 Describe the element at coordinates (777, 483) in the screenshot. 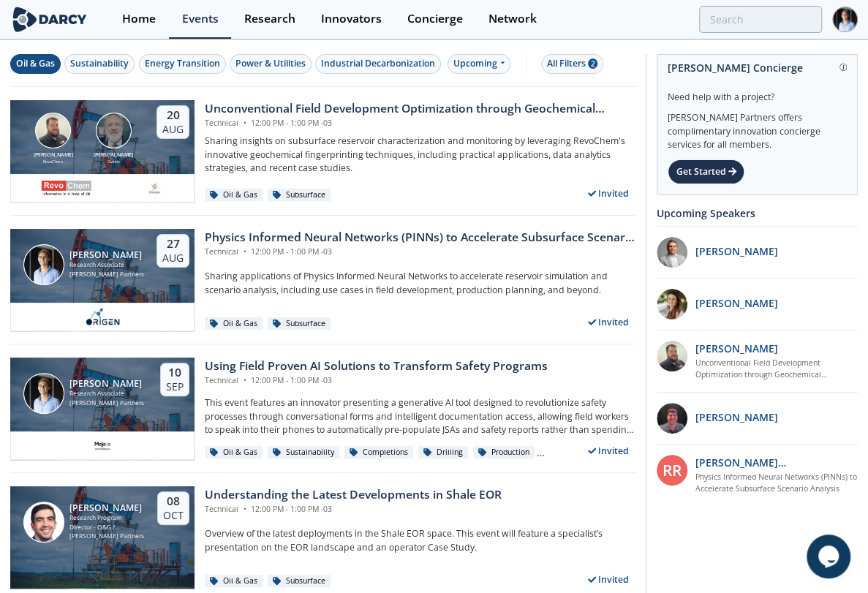

I see `a: Physics Informed Neural Networks (PINNs) to Accelerate Subsurface Scenario Analysis` at that location.